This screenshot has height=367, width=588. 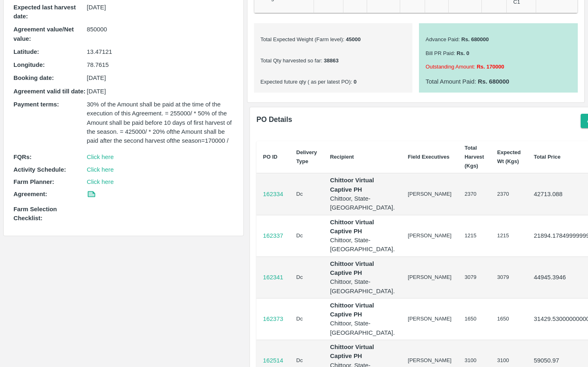 What do you see at coordinates (354, 81) in the screenshot?
I see `b: 0` at bounding box center [354, 81].